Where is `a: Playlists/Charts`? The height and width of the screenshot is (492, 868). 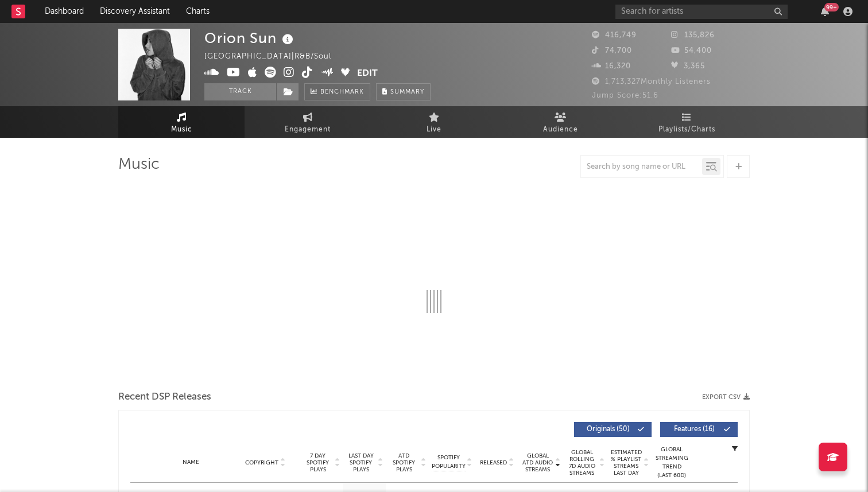 a: Playlists/Charts is located at coordinates (687, 122).